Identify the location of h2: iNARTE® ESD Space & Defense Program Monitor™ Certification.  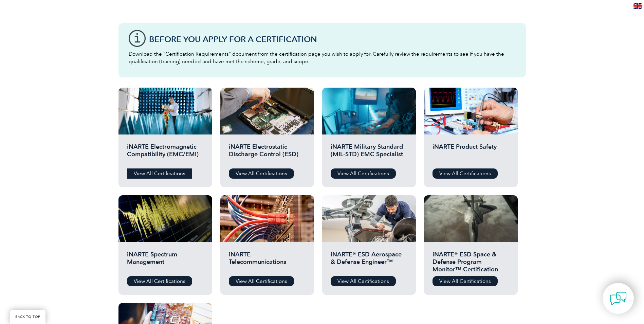
(471, 261).